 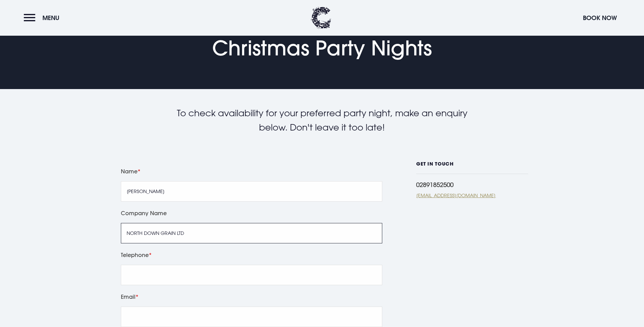 I want to click on img: Clandeboye Lodge, so click(x=321, y=17).